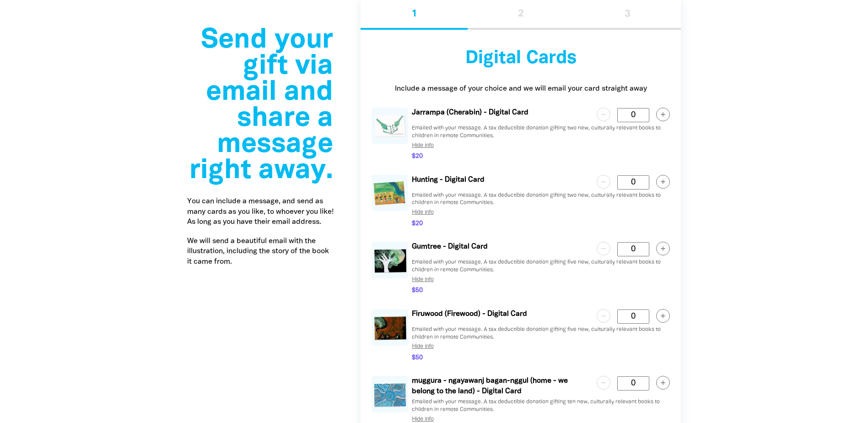 The width and height of the screenshot is (868, 423). I want to click on p: Gumtree - Digital Card, so click(500, 246).